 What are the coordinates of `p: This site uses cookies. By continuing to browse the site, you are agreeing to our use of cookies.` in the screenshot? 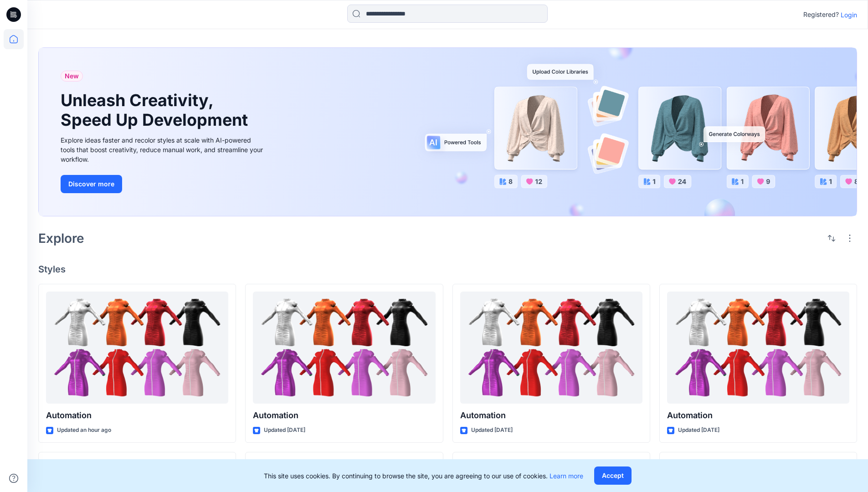 It's located at (423, 476).